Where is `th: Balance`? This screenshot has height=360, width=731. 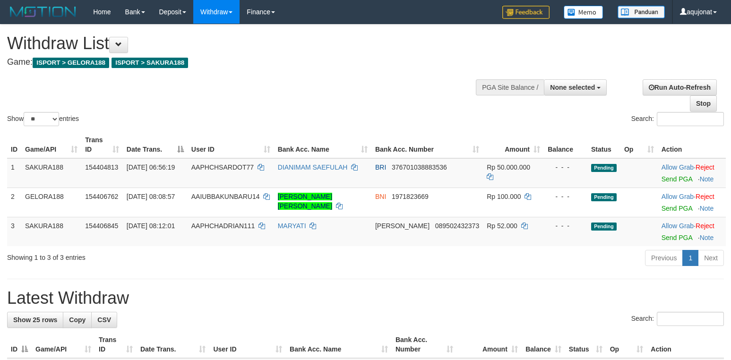
th: Balance is located at coordinates (565, 145).